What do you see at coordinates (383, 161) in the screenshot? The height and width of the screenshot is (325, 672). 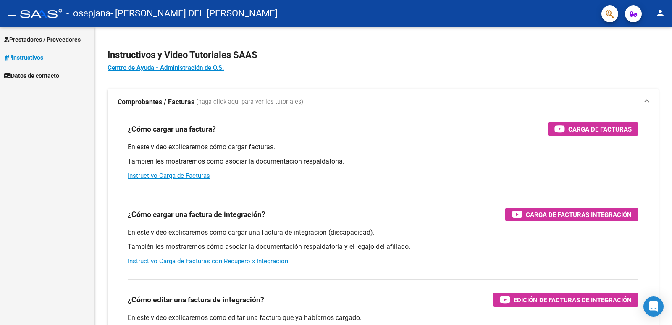 I see `p: También les mostraremos cómo asociar la documentación respaldatoria.` at bounding box center [383, 161].